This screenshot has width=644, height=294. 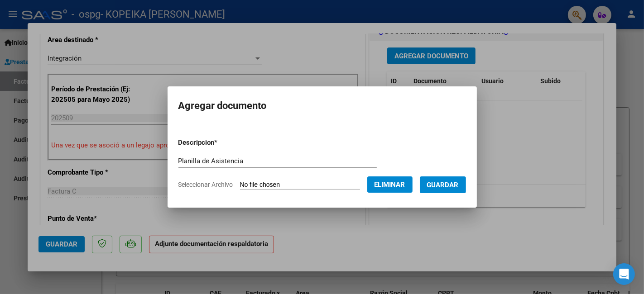 I want to click on h2: Agregar documento, so click(x=322, y=106).